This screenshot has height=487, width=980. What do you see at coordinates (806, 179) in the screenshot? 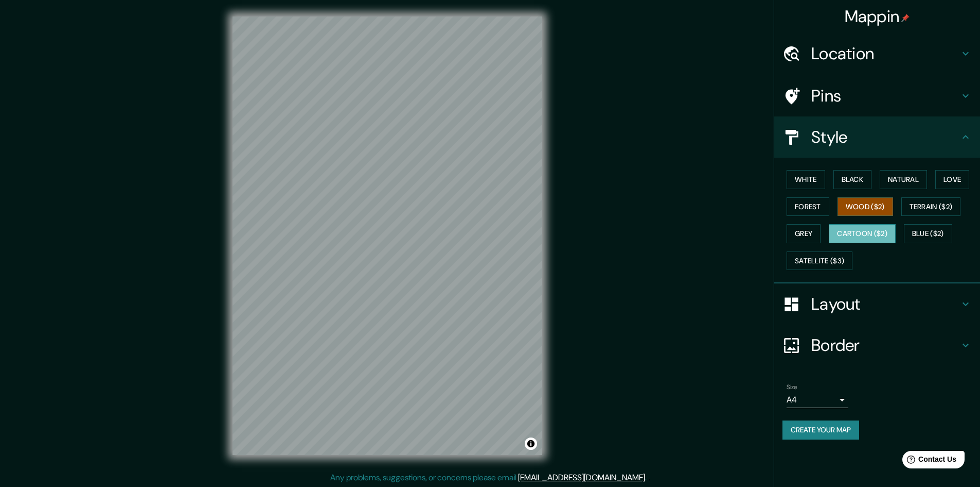
I see `button: White` at bounding box center [806, 179].